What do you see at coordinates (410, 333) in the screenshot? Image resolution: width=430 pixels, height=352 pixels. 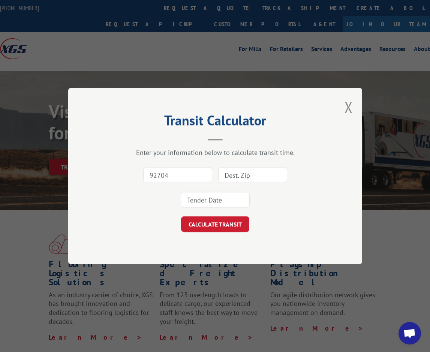 I see `div: Open chat` at bounding box center [410, 333].